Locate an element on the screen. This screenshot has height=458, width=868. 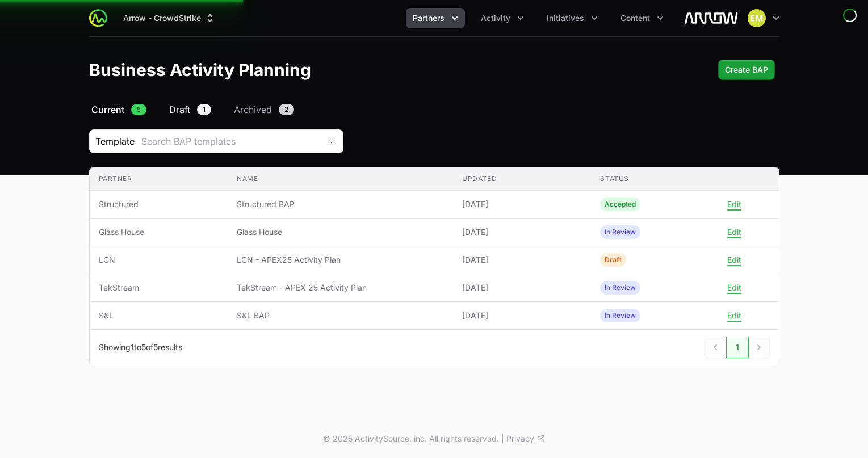
a: Privacy is located at coordinates (526, 438).